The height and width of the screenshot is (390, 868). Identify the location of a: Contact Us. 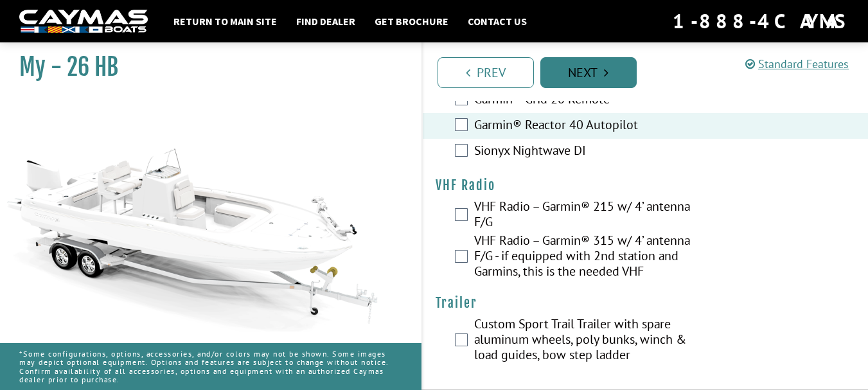
(497, 21).